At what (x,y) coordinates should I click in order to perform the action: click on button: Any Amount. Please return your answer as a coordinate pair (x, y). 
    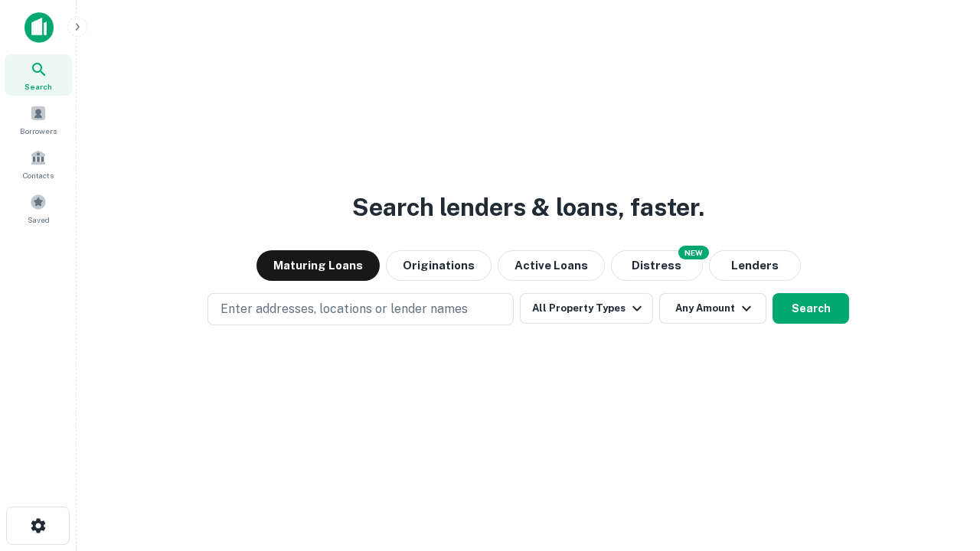
    Looking at the image, I should click on (713, 309).